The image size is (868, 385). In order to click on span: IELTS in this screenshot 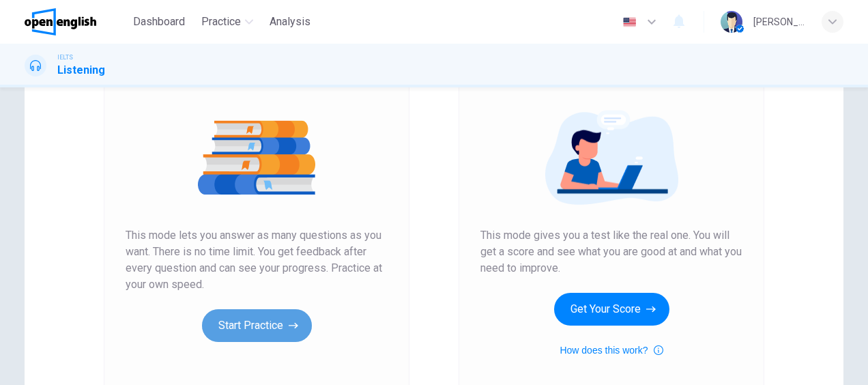, I will do `click(65, 57)`.